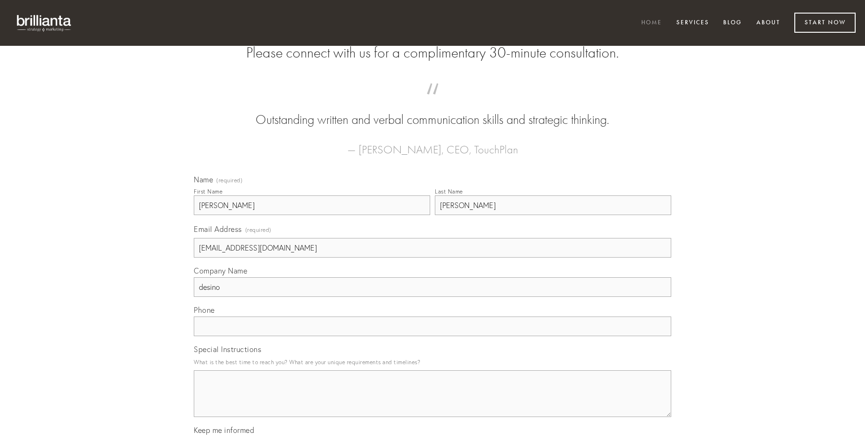  I want to click on span: Phone, so click(204, 310).